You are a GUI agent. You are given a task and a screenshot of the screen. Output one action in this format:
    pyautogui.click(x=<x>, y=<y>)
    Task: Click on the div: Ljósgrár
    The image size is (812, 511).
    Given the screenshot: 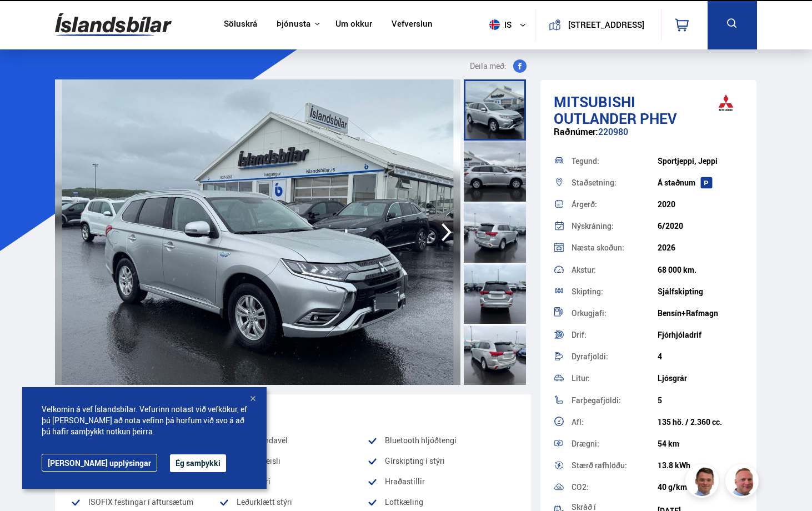 What is the action you would take?
    pyautogui.click(x=701, y=378)
    